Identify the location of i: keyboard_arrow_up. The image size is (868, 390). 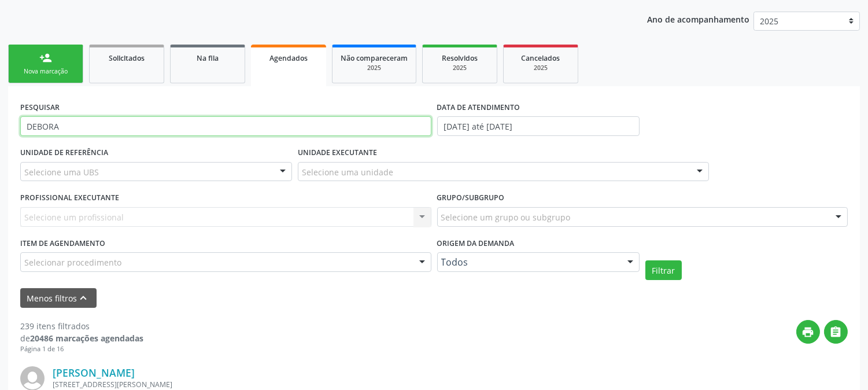
(84, 297).